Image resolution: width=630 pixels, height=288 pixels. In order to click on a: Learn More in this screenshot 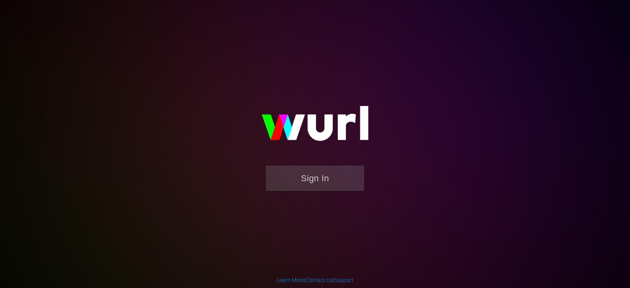, I will do `click(291, 280)`.